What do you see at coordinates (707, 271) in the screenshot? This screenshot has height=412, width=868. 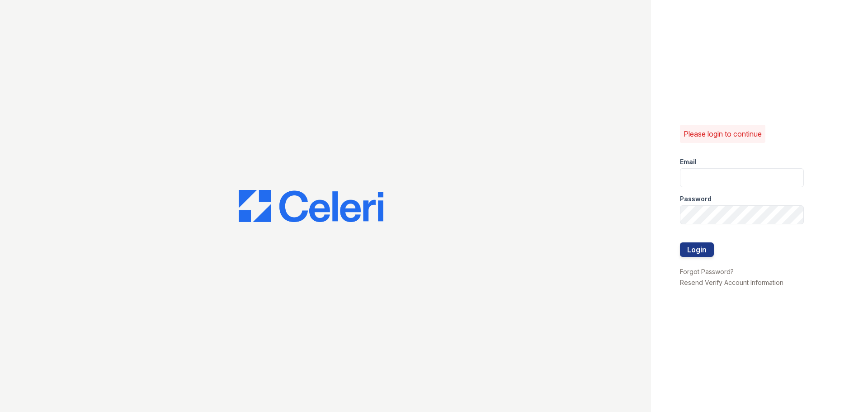 I see `a: Forgot Password?` at bounding box center [707, 271].